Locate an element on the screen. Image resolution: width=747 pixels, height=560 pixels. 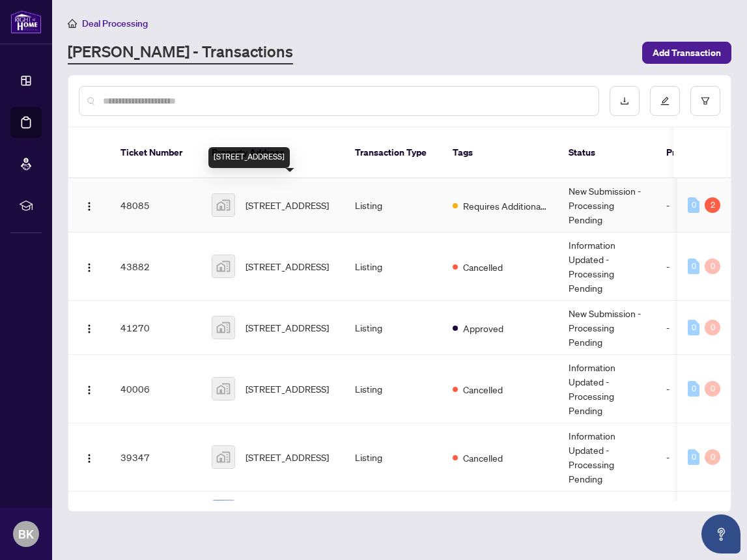
span: download is located at coordinates (625, 101).